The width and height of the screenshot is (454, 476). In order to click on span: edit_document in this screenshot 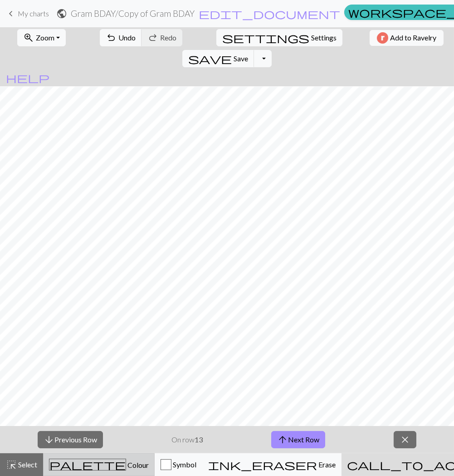, I will do `click(270, 14)`.